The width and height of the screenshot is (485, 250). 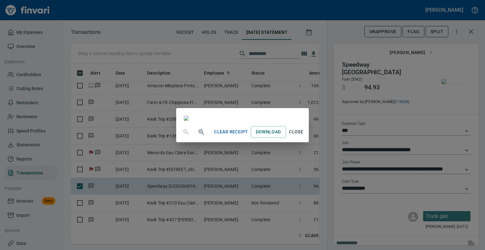 I want to click on span: Close, so click(x=296, y=132).